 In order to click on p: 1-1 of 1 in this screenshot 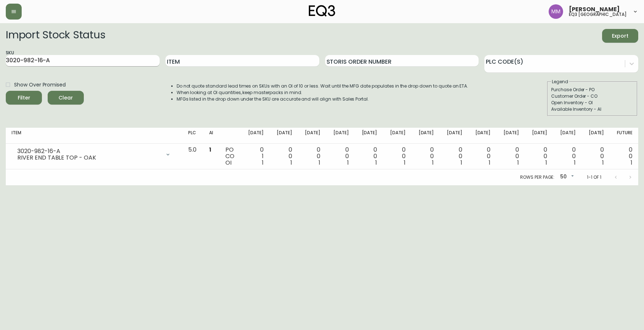, I will do `click(594, 177)`.